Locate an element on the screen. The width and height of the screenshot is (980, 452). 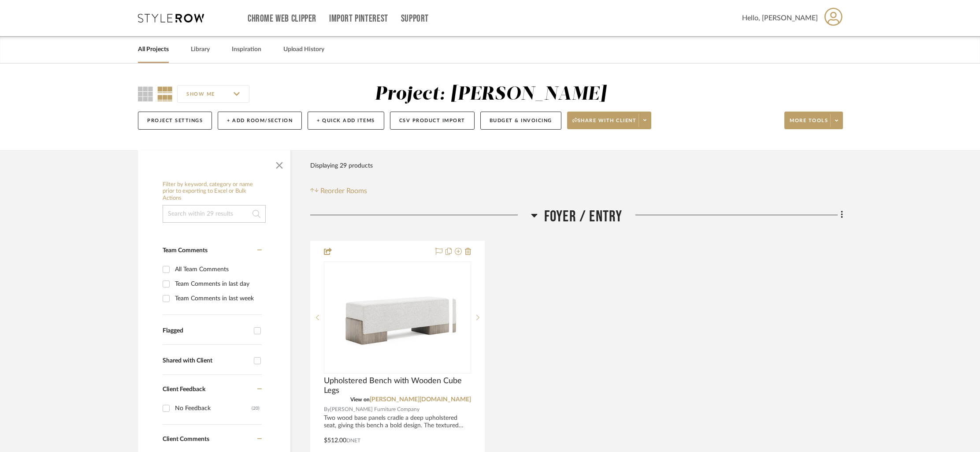
span: Client Feedback is located at coordinates (184, 390).